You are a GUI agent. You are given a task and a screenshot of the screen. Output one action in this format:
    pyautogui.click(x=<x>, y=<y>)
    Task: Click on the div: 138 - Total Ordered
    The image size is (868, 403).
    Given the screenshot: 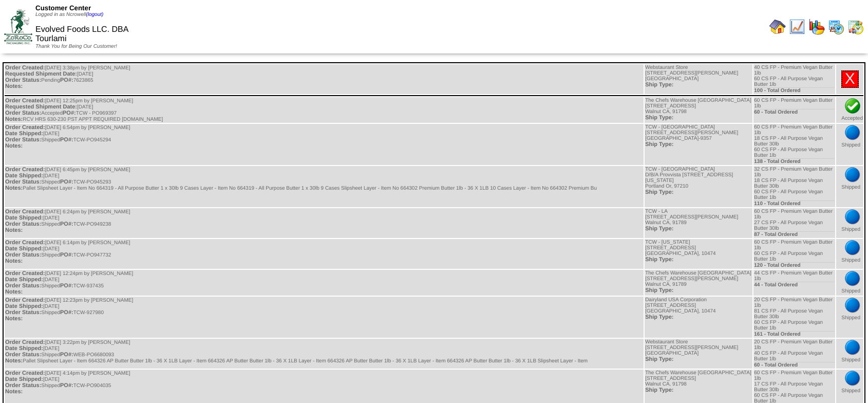 What is the action you would take?
    pyautogui.click(x=794, y=161)
    